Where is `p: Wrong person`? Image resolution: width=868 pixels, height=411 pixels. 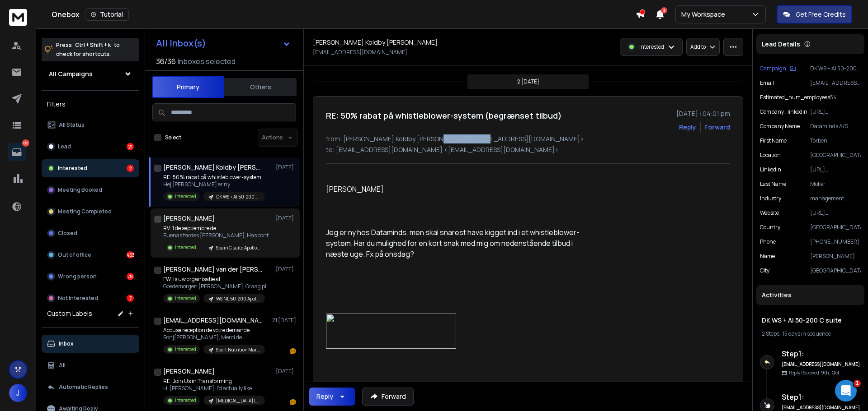 p: Wrong person is located at coordinates (77, 276).